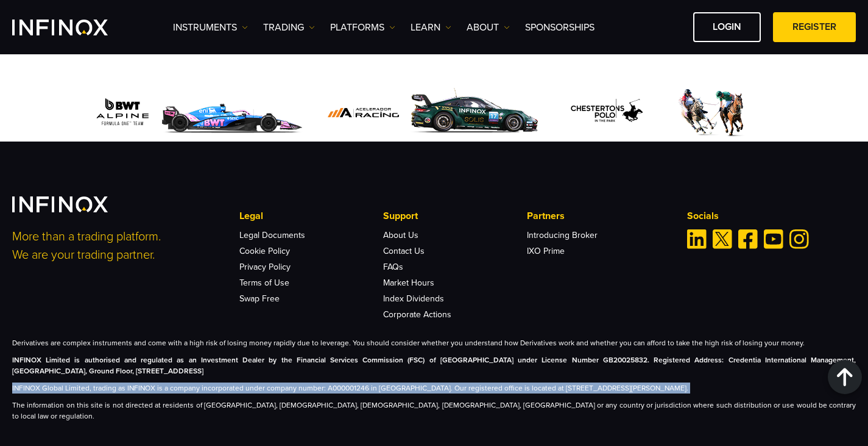 The height and width of the screenshot is (446, 868). What do you see at coordinates (404, 251) in the screenshot?
I see `a: Contact Us` at bounding box center [404, 251].